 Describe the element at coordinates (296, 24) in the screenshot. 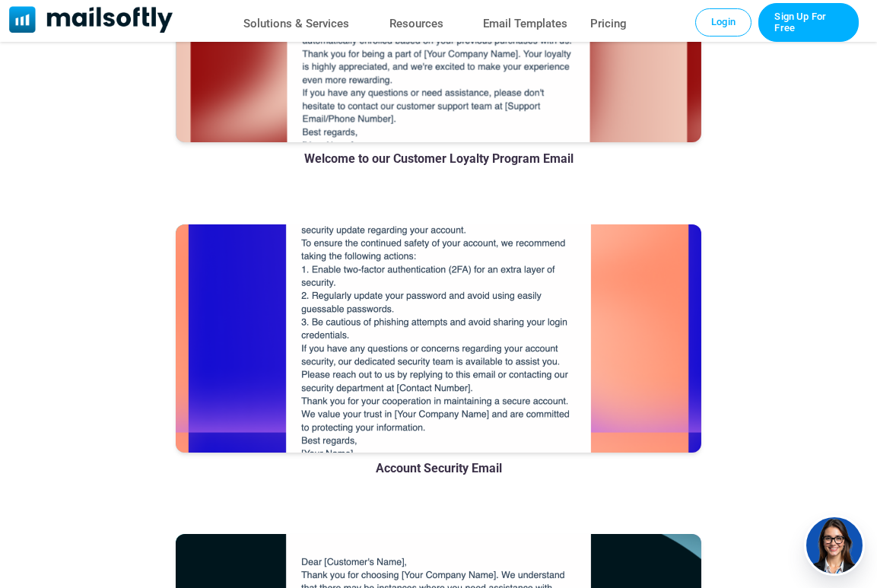

I see `a: Solutions & Services` at that location.